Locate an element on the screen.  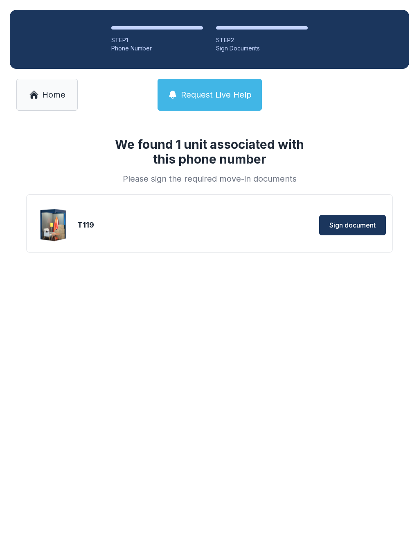
span: Home is located at coordinates (54, 95).